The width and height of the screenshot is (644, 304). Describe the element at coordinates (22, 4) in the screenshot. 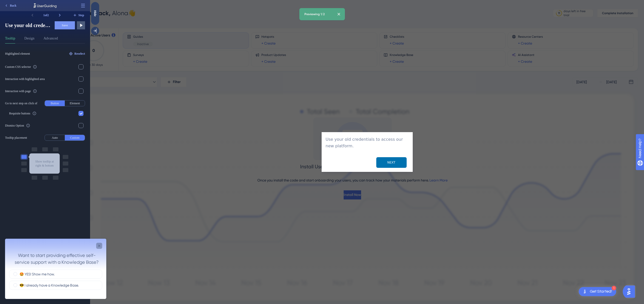

I see `span: Need Help?` at that location.